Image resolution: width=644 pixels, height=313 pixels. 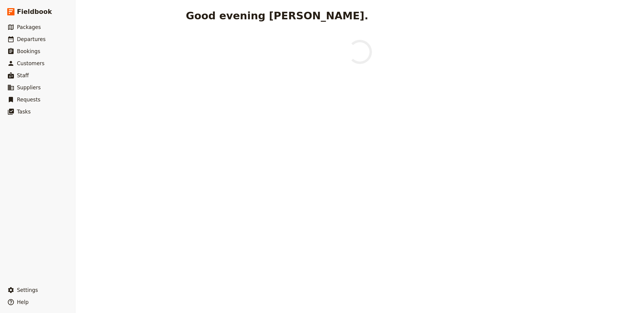 I want to click on span: Departures, so click(x=31, y=39).